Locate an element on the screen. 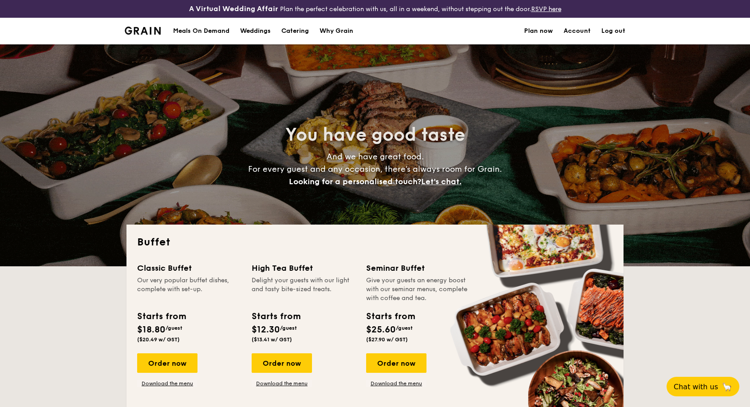  div: Why Grain is located at coordinates (336, 31).